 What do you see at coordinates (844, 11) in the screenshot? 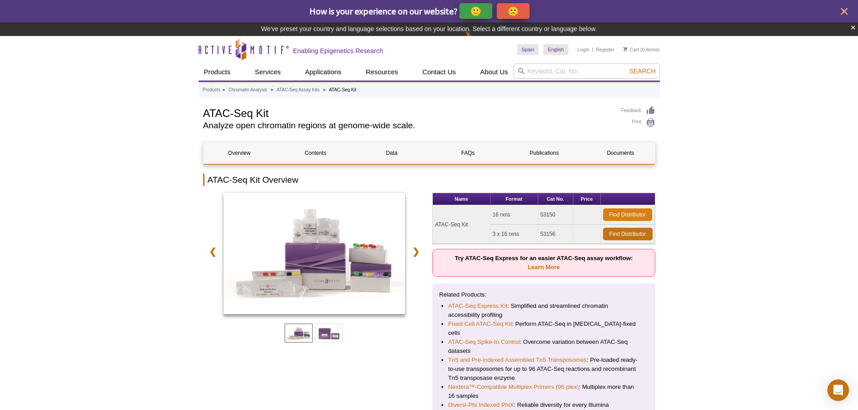
I see `button: close` at bounding box center [844, 11].